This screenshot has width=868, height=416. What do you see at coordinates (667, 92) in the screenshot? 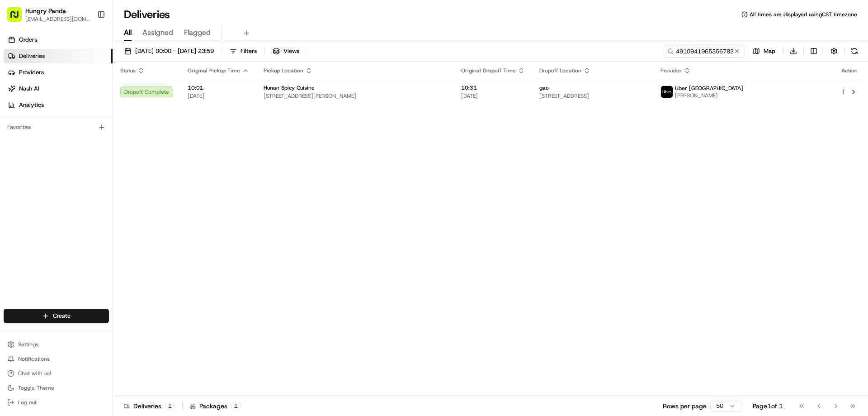
I see `img: uber-new-logo.jpeg` at bounding box center [667, 92].